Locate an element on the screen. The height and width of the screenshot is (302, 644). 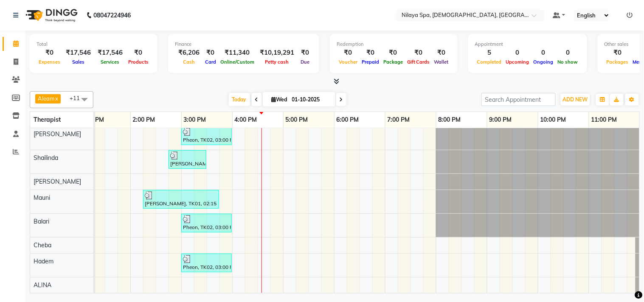
a: 11:00 PM is located at coordinates (604, 120).